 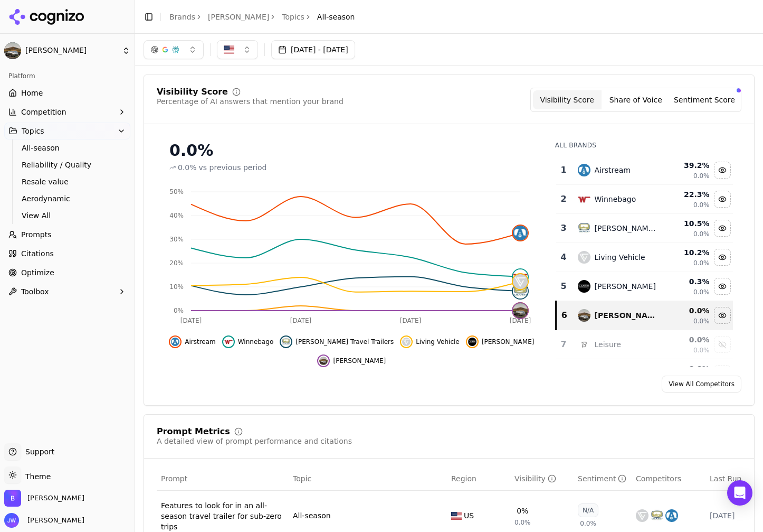 What do you see at coordinates (68, 181) in the screenshot?
I see `a: Resale value` at bounding box center [68, 181].